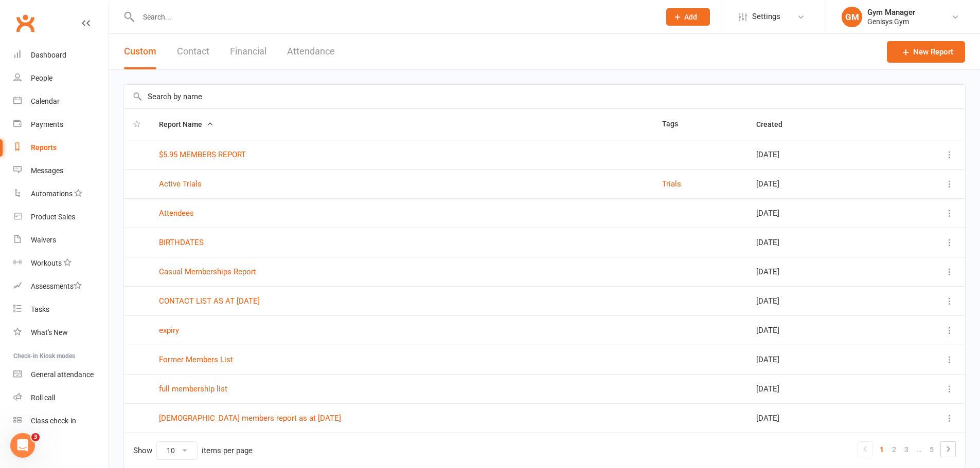  Describe the element at coordinates (193, 389) in the screenshot. I see `a: full membership list` at that location.